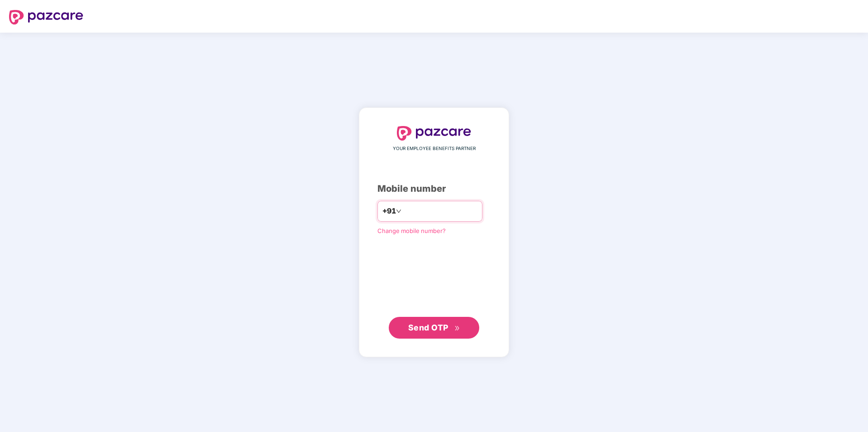 The width and height of the screenshot is (868, 432). Describe the element at coordinates (398, 211) in the screenshot. I see `span: down` at that location.